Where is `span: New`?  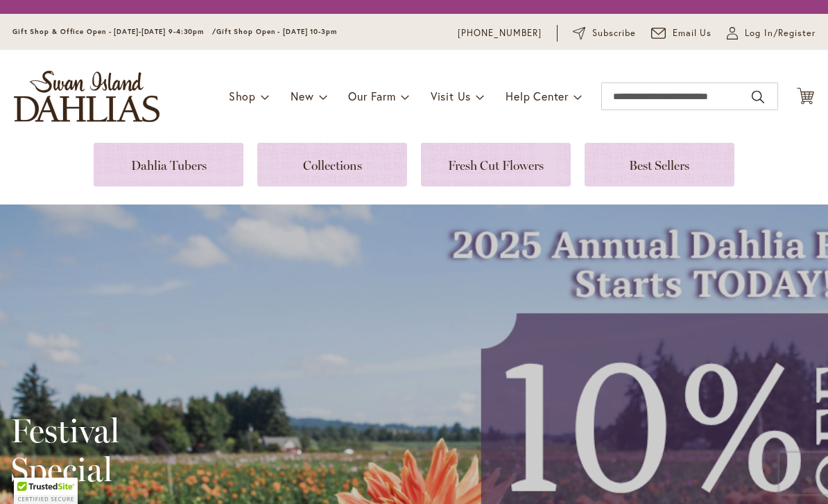 span: New is located at coordinates (301, 96).